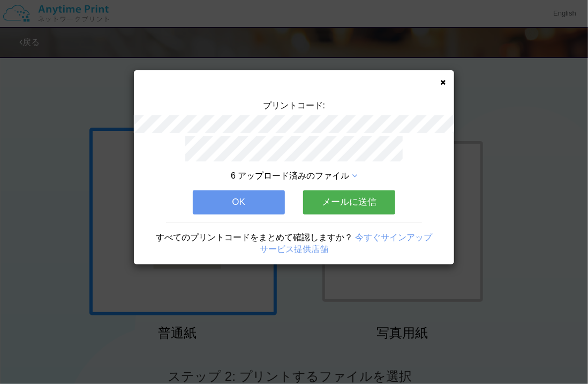 The image size is (588, 384). Describe the element at coordinates (239, 202) in the screenshot. I see `button: OK` at that location.